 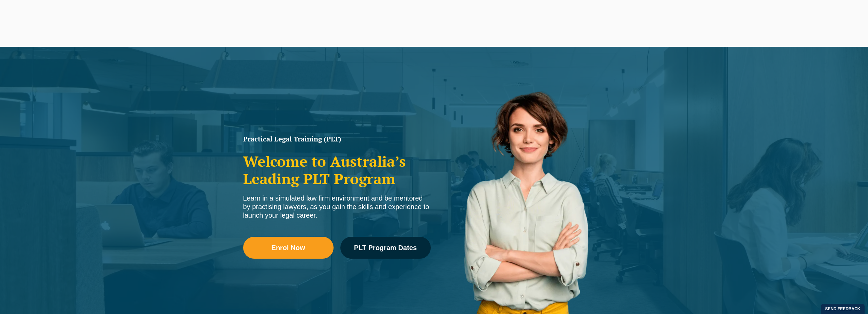 What do you see at coordinates (288, 247) in the screenshot?
I see `a: Enrol Now` at bounding box center [288, 247].